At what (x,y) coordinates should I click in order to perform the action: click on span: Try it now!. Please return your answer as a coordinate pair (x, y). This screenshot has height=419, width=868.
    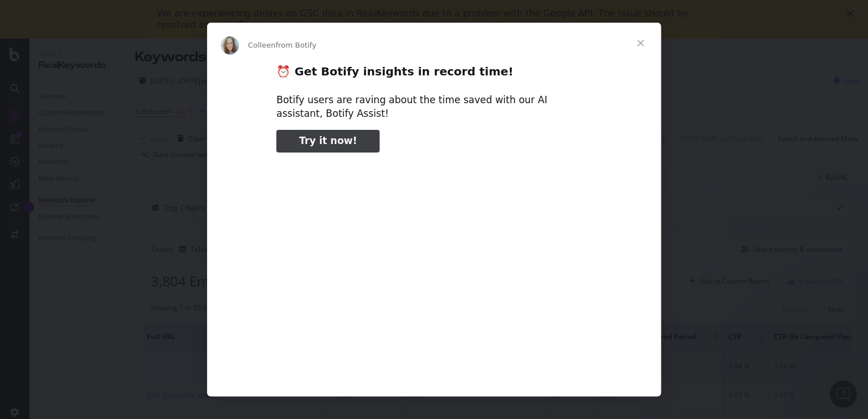
    Looking at the image, I should click on (328, 140).